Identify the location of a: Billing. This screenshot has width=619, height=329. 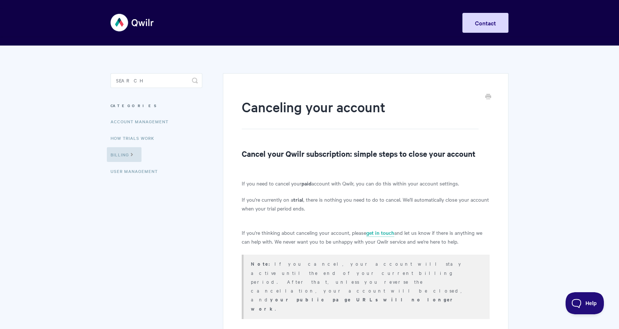
(124, 155).